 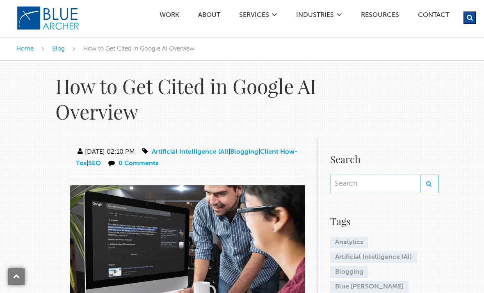 What do you see at coordinates (385, 159) in the screenshot?
I see `h4: Search` at bounding box center [385, 159].